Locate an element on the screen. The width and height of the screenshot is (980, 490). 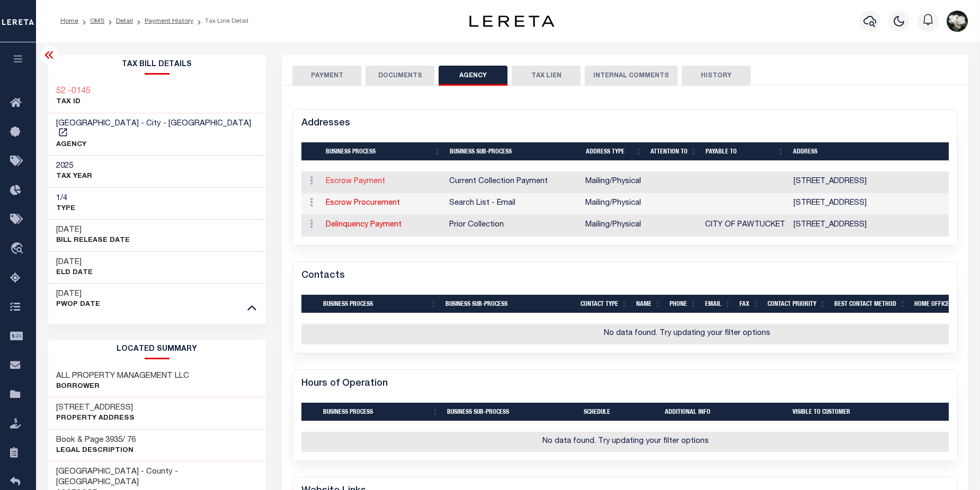
p: Property Address is located at coordinates (95, 419).